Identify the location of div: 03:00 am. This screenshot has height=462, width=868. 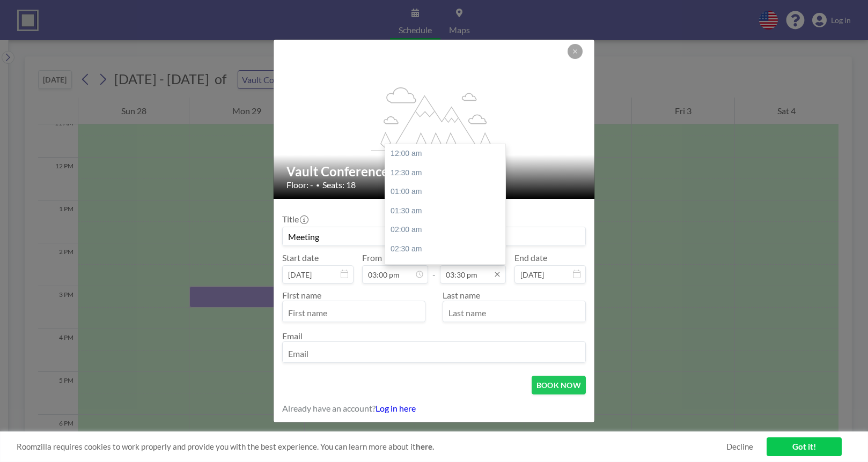
(445, 269).